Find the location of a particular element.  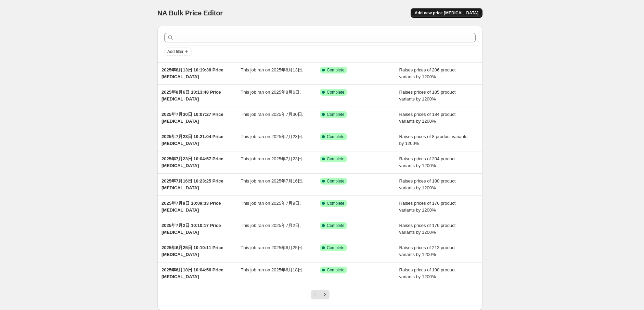

span: Raises prices of 185 product variants by 1200% is located at coordinates (427, 95).